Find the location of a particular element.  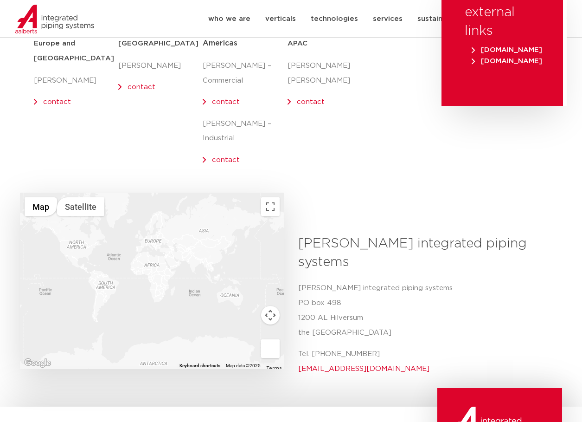

button: Drag Pegman onto the map to open Street View is located at coordinates (270, 348).